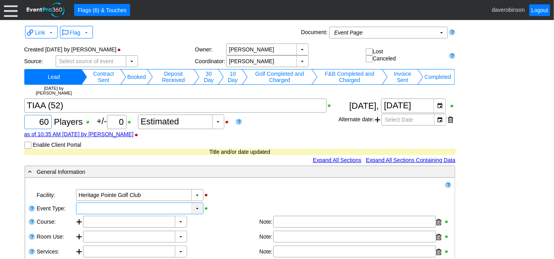  What do you see at coordinates (56, 222) in the screenshot?
I see `div: Course:` at bounding box center [56, 222].